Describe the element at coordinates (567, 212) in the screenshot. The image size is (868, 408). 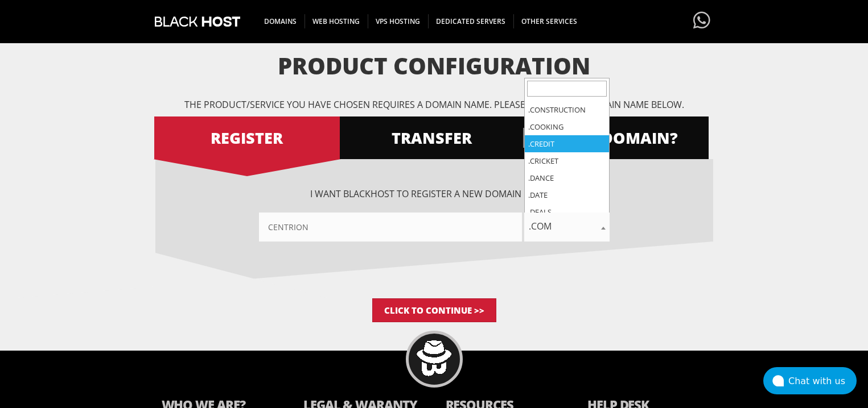
I see `li: .deals` at that location.